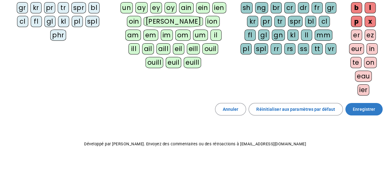 The image size is (390, 178). I want to click on div: ien, so click(219, 8).